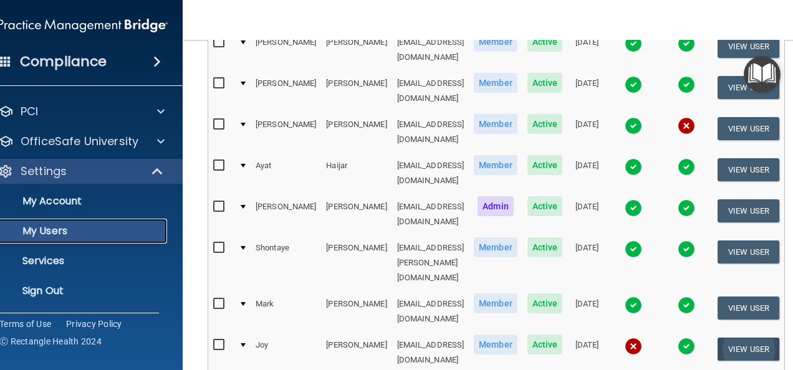  Describe the element at coordinates (94, 324) in the screenshot. I see `a: Privacy Policy` at that location.